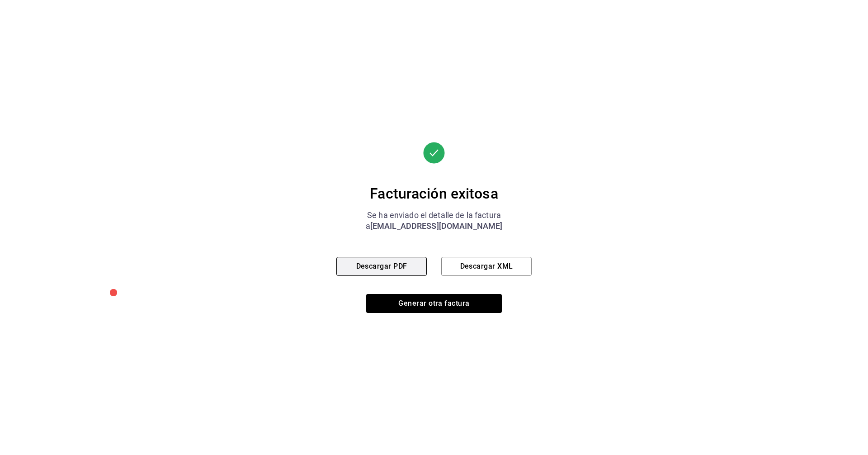  Describe the element at coordinates (434, 215) in the screenshot. I see `div: Se ha enviado el detalle de la factura` at that location.